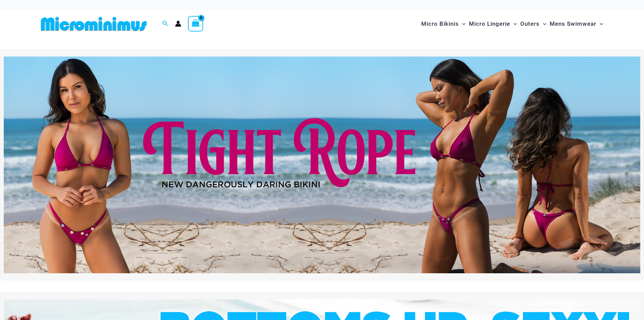 This screenshot has height=320, width=644. Describe the element at coordinates (178, 23) in the screenshot. I see `a: Account icon link` at that location.